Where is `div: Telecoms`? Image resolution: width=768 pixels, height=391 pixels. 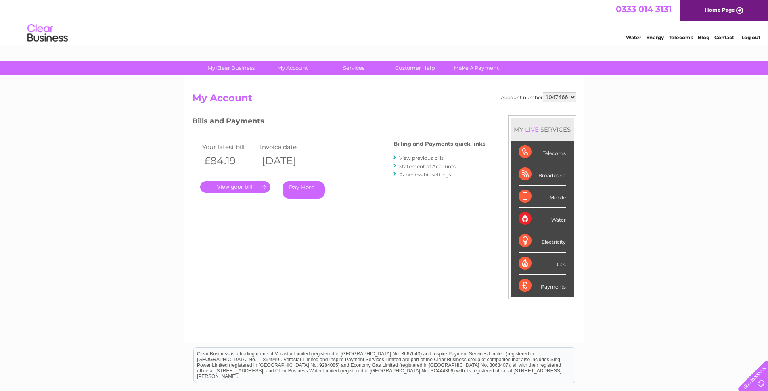
div: Telecoms is located at coordinates (542, 152).